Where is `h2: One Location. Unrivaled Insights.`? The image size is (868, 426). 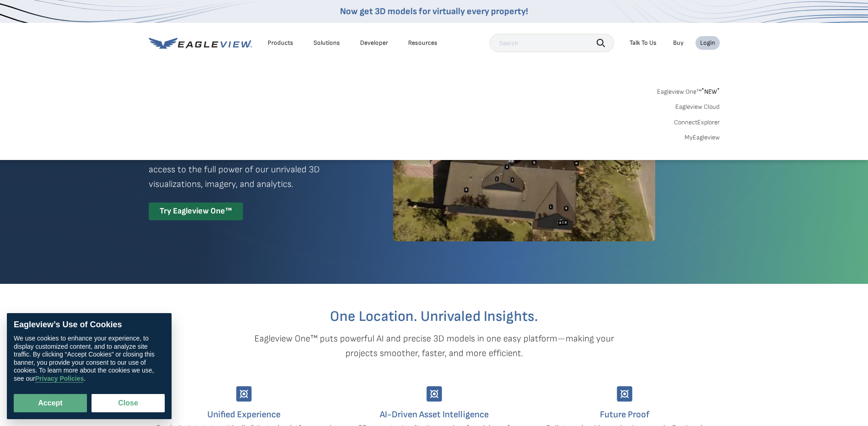
h2: One Location. Unrivaled Insights. is located at coordinates (434, 317).